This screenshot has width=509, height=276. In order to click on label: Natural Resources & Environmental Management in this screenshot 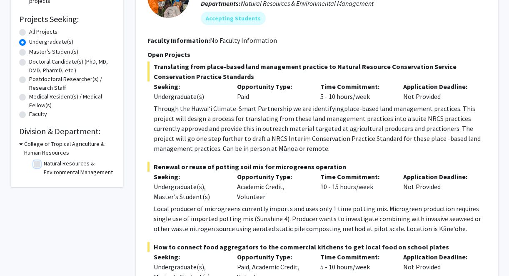, I will do `click(78, 168)`.